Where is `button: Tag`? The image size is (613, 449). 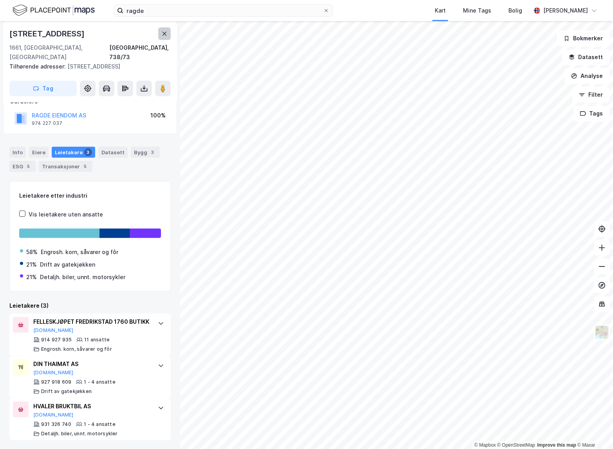 button: Tag is located at coordinates (43, 89).